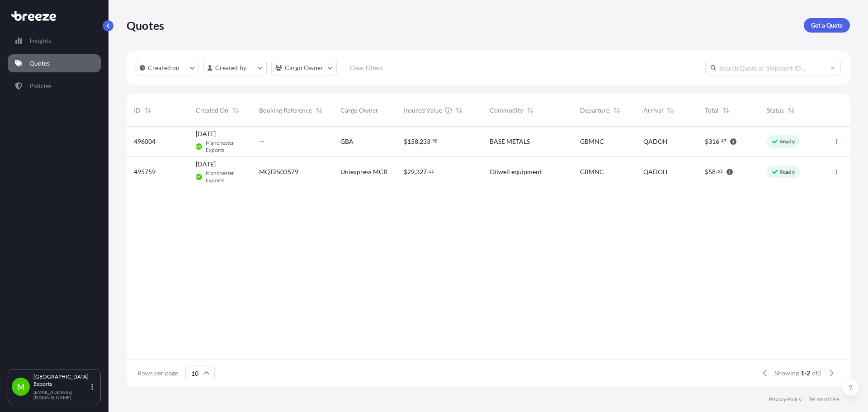 Image resolution: width=868 pixels, height=412 pixels. I want to click on span: Commodity, so click(506, 110).